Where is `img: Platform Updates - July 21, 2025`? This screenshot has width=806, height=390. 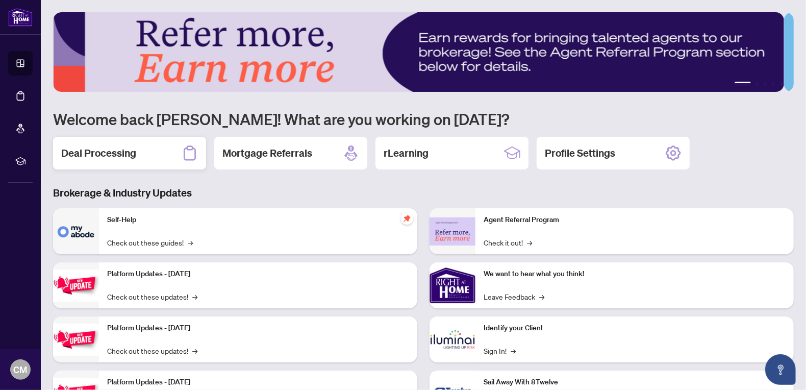 img: Platform Updates - July 21, 2025 is located at coordinates (76, 285).